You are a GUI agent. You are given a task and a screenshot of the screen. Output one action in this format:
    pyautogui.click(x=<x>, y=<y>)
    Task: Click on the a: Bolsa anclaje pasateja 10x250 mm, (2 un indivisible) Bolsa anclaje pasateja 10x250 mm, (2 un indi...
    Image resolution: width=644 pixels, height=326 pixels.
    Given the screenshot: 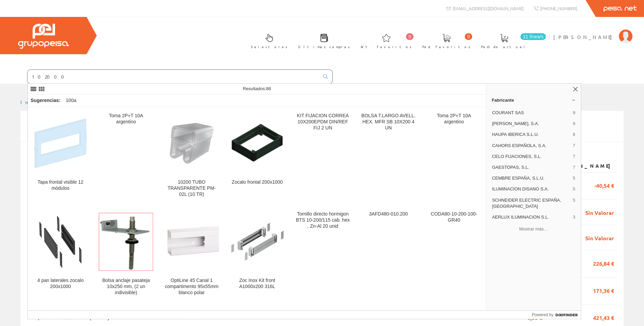 What is the action you would take?
    pyautogui.click(x=126, y=255)
    